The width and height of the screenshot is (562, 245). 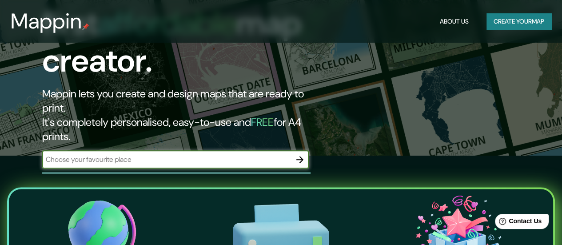 I want to click on h3: Mappin, so click(x=46, y=21).